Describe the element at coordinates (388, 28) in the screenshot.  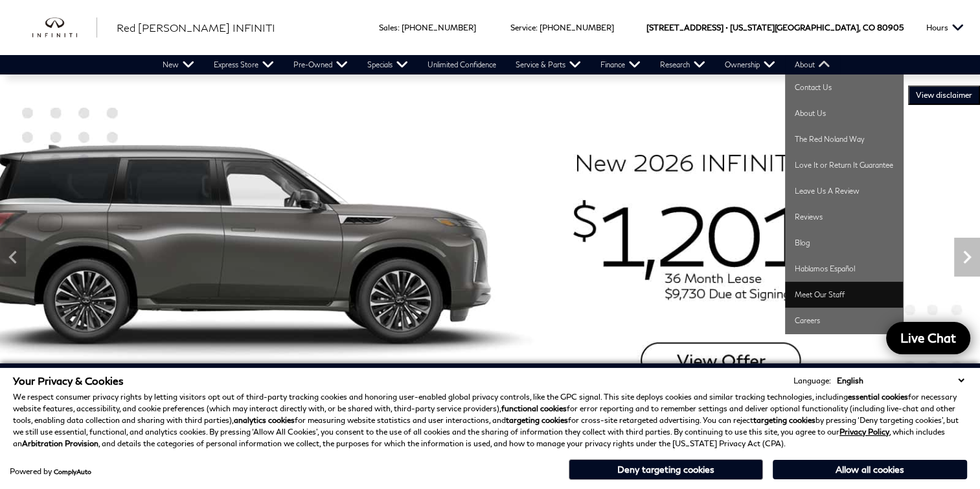
I see `span: Sales` at that location.